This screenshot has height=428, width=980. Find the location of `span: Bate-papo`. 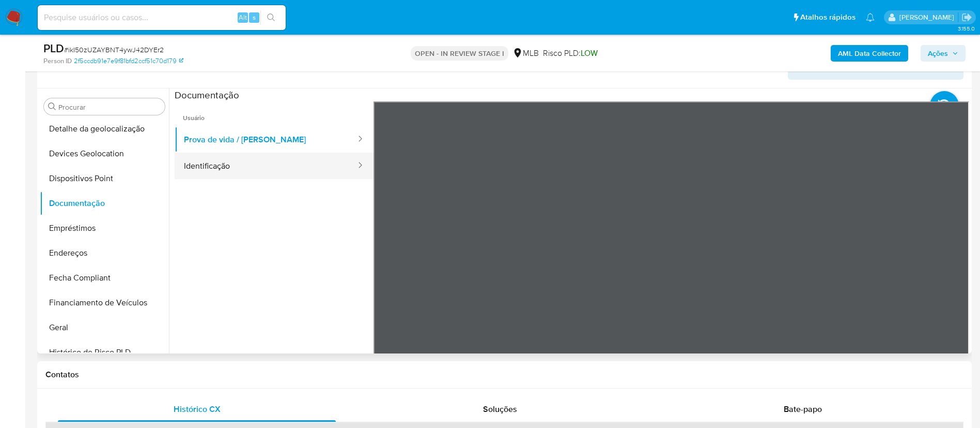

span: Bate-papo is located at coordinates (803, 409).